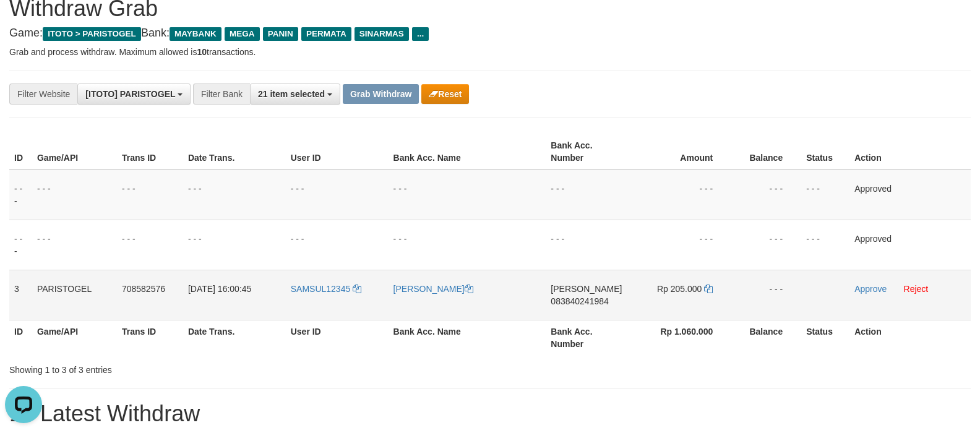 Image resolution: width=980 pixels, height=433 pixels. Describe the element at coordinates (490, 414) in the screenshot. I see `h1: 15 Latest Withdraw` at that location.